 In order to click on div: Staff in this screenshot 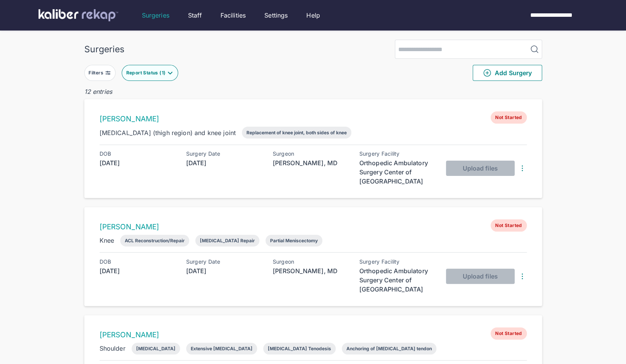, I will do `click(195, 15)`.